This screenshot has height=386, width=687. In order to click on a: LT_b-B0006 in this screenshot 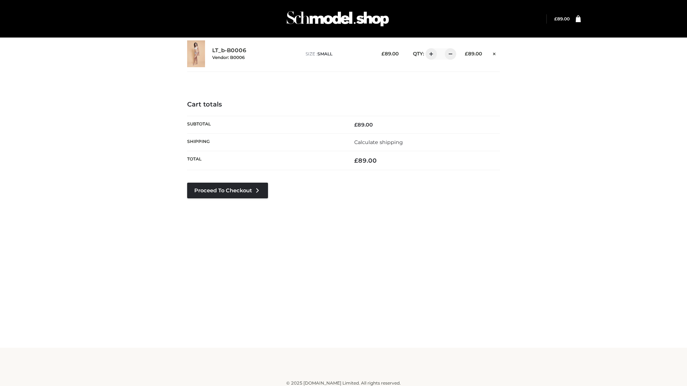, I will do `click(229, 50)`.